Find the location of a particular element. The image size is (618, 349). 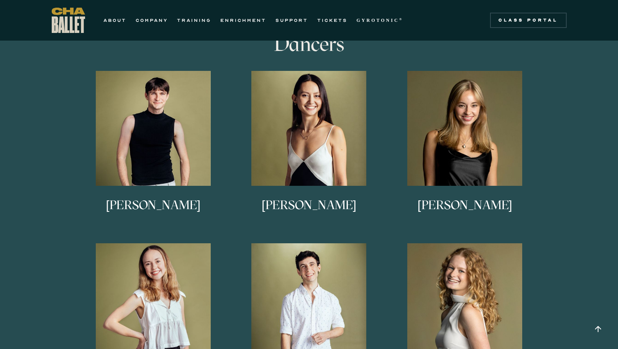

div: Class Portal is located at coordinates (528, 20).